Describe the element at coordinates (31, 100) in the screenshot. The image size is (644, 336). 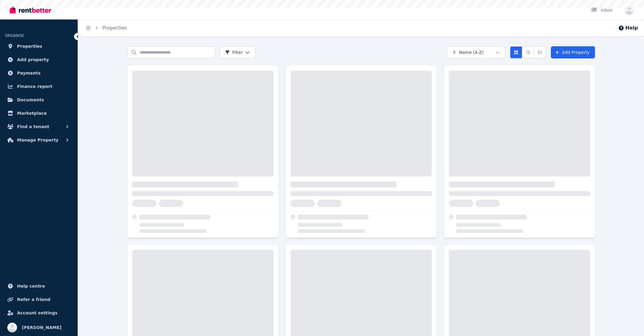
I see `span: Documents` at that location.